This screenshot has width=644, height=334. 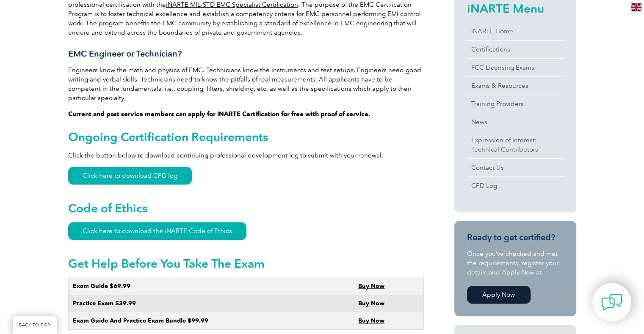 I want to click on h3: EMC Engineer or Technician?, so click(x=246, y=54).